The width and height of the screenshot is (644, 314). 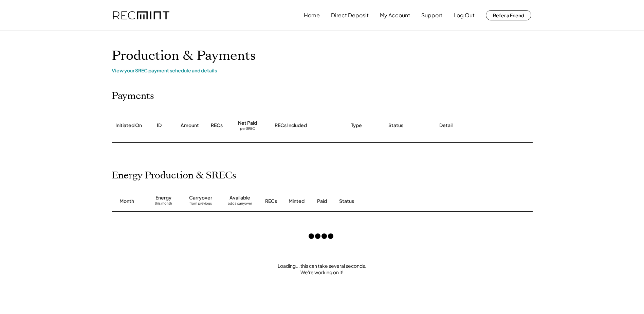 I want to click on div: RECs Included, so click(x=291, y=125).